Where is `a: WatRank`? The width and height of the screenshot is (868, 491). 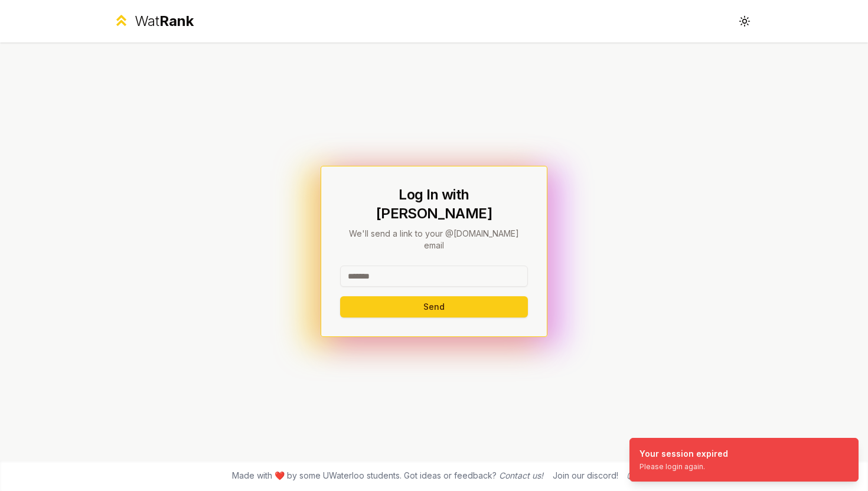 a: WatRank is located at coordinates (153, 22).